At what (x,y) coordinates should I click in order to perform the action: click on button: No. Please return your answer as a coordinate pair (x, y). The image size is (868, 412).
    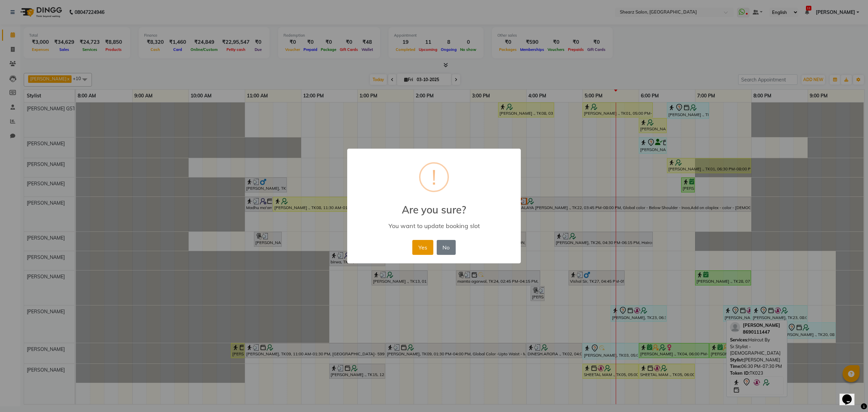
    Looking at the image, I should click on (447, 247).